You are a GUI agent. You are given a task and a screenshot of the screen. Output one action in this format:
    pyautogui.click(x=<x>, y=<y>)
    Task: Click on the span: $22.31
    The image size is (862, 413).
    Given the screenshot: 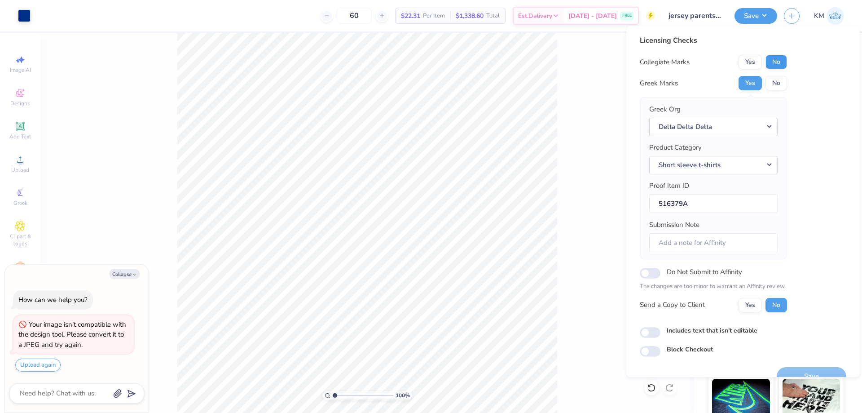 What is the action you would take?
    pyautogui.click(x=410, y=16)
    